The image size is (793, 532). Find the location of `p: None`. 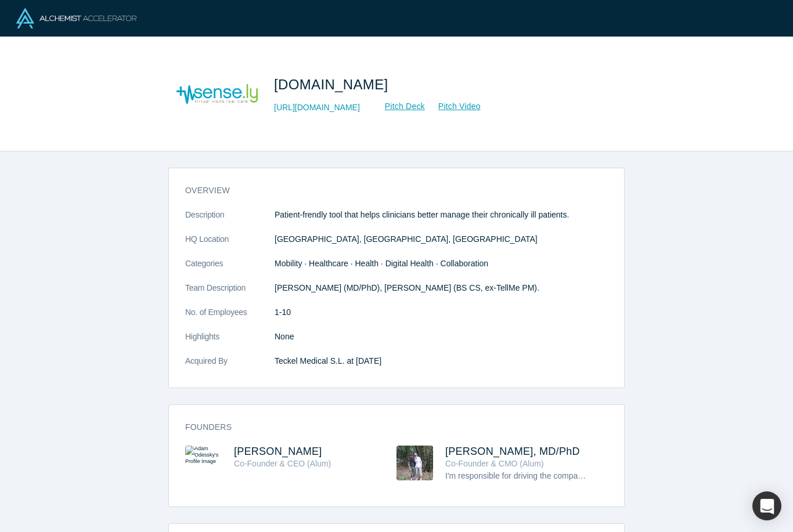

p: None is located at coordinates (441, 337).